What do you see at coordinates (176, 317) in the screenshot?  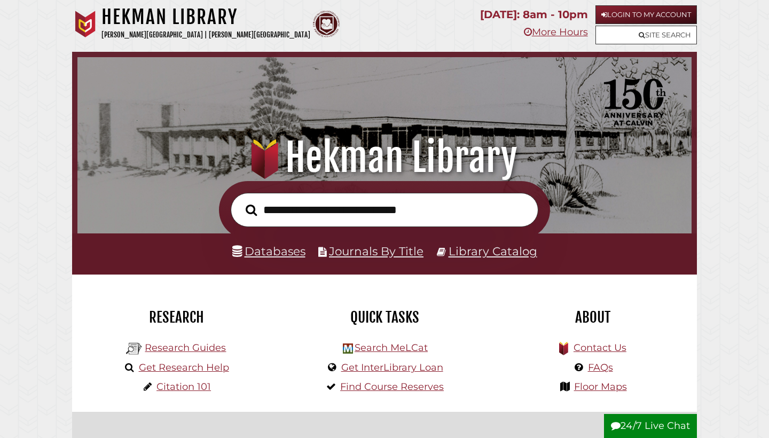 I see `h2: Research` at bounding box center [176, 317].